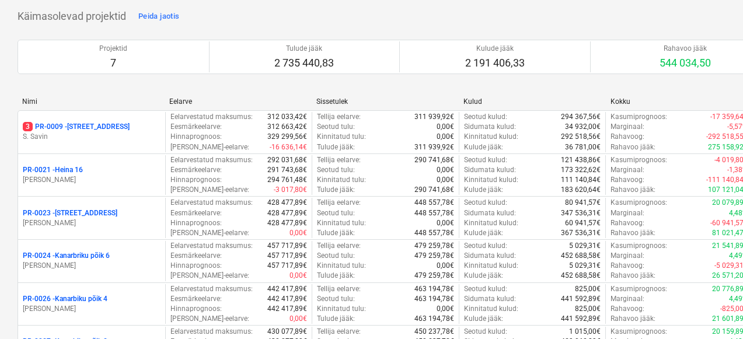 The width and height of the screenshot is (743, 339). I want to click on p: Tulude jääk :, so click(336, 319).